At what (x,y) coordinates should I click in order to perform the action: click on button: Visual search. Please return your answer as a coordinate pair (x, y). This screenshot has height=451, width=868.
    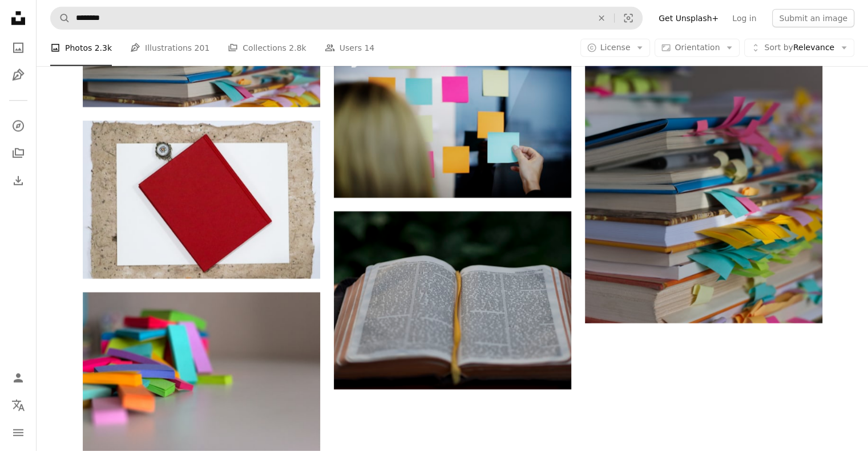
    Looking at the image, I should click on (629, 19).